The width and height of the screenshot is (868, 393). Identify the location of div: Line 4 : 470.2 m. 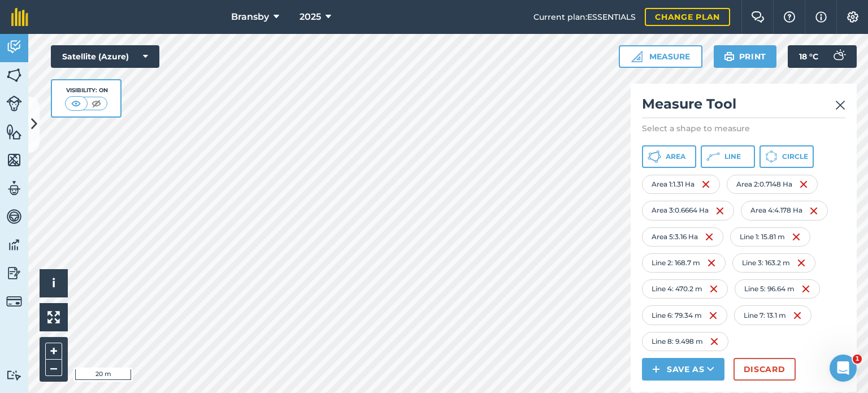
(685, 289).